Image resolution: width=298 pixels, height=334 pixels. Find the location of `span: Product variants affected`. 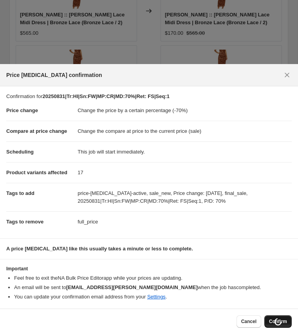

span: Product variants affected is located at coordinates (37, 173).